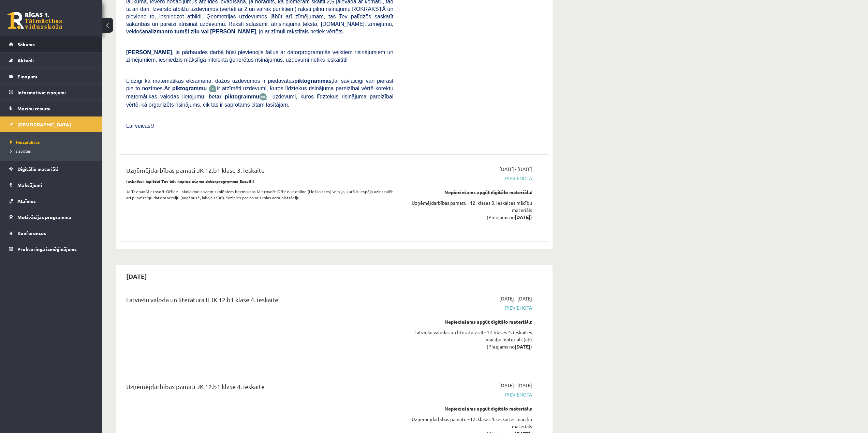 The width and height of the screenshot is (868, 433). Describe the element at coordinates (35, 20) in the screenshot. I see `a: Rīgas 1. Tālmācības vidusskola` at that location.